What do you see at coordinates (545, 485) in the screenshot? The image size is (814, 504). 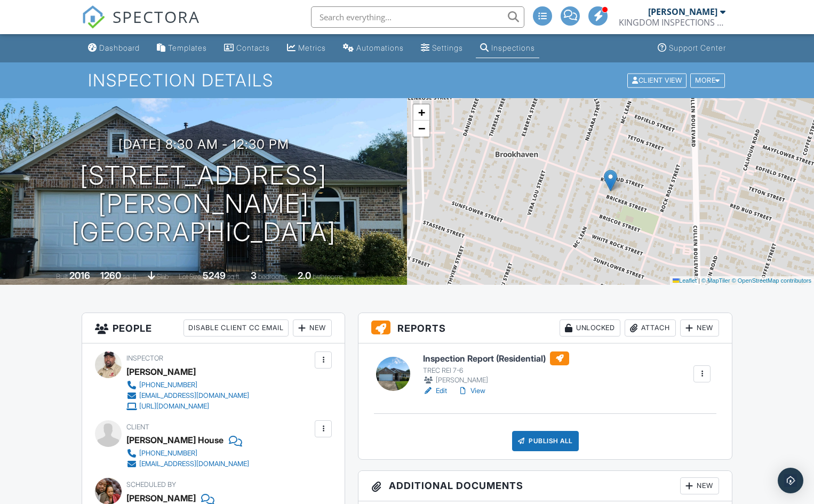 I see `h3: Additional Documents` at bounding box center [545, 485].